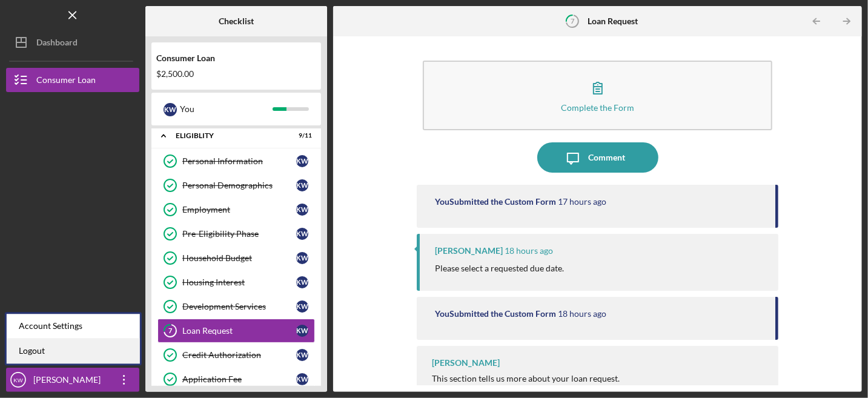 This screenshot has height=398, width=868. I want to click on a: Application FeeKW, so click(236, 379).